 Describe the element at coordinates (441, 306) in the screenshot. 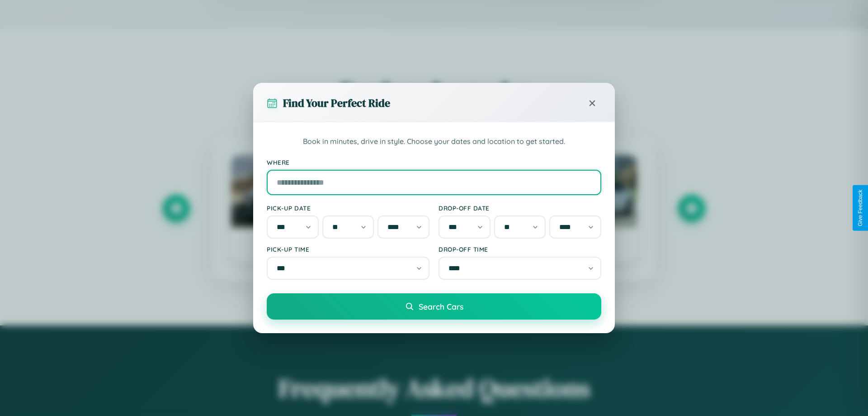

I see `span: Search Cars` at that location.